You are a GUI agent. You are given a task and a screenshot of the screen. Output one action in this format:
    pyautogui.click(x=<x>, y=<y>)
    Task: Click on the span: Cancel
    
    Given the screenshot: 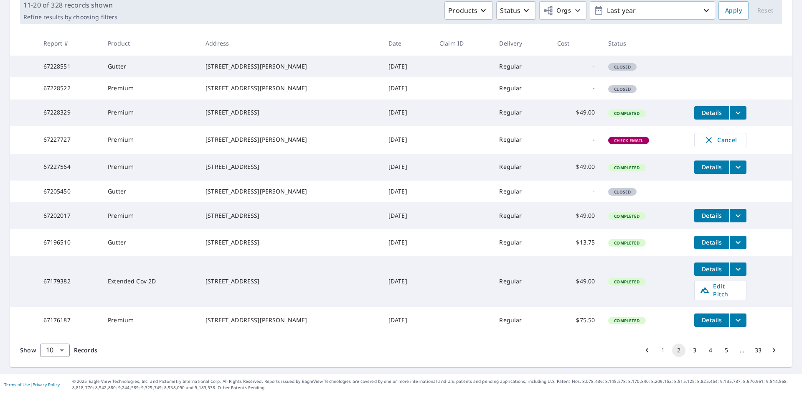 What is the action you would take?
    pyautogui.click(x=720, y=140)
    